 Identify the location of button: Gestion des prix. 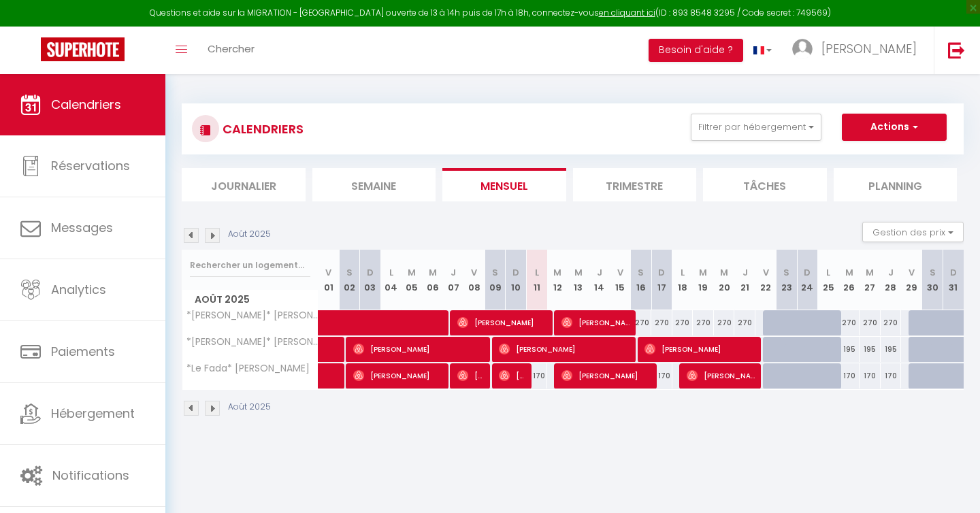
(913, 232).